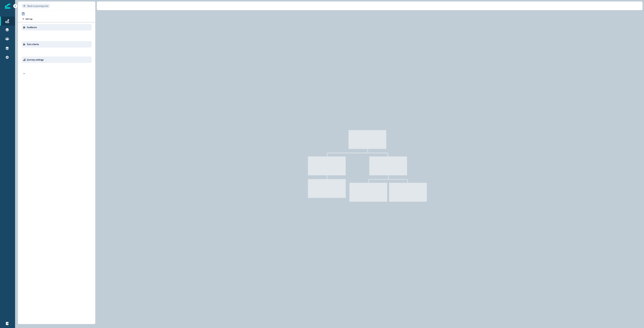  I want to click on p: Audience, so click(32, 27).